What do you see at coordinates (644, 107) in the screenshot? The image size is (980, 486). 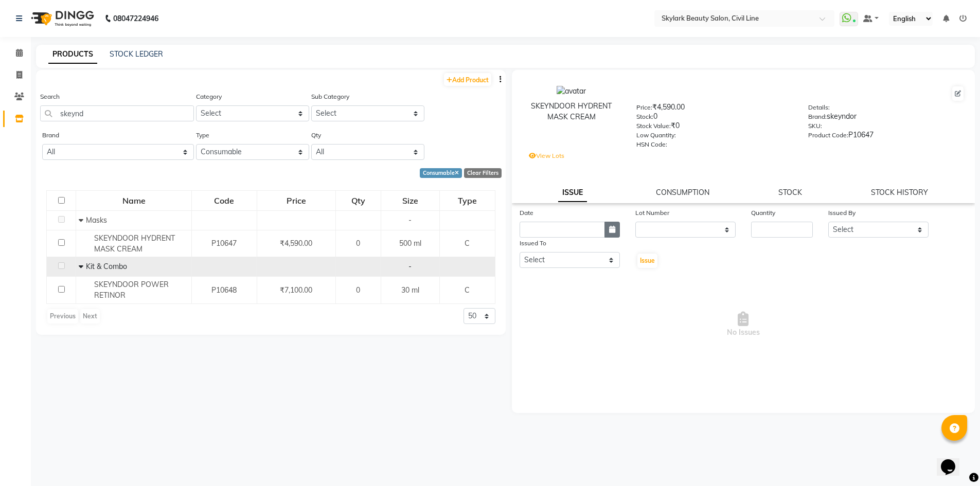 I see `label: Price:` at bounding box center [644, 107].